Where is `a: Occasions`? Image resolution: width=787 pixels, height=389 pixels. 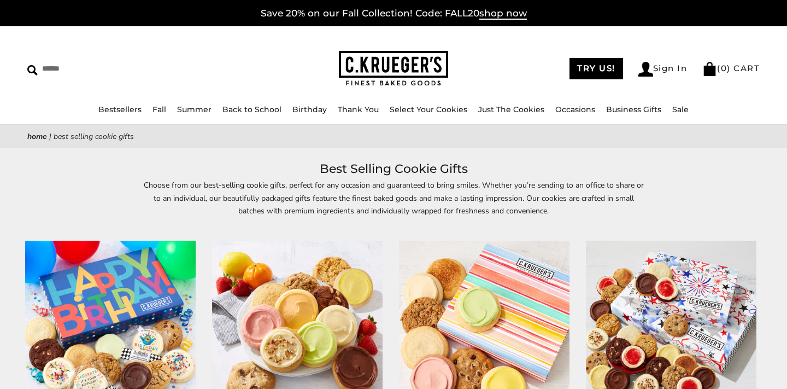
a: Occasions is located at coordinates (575, 109).